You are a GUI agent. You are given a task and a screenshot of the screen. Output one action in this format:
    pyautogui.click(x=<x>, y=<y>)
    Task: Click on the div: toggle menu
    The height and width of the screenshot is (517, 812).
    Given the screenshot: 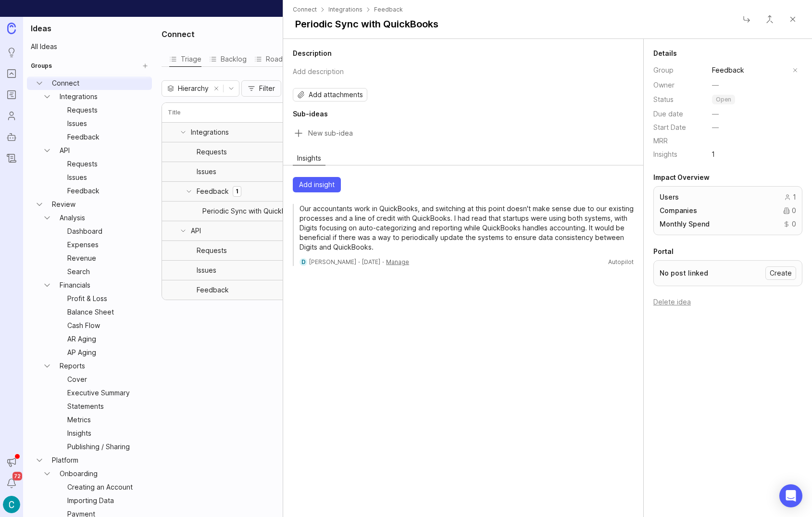 What is the action you would take?
    pyautogui.click(x=200, y=88)
    